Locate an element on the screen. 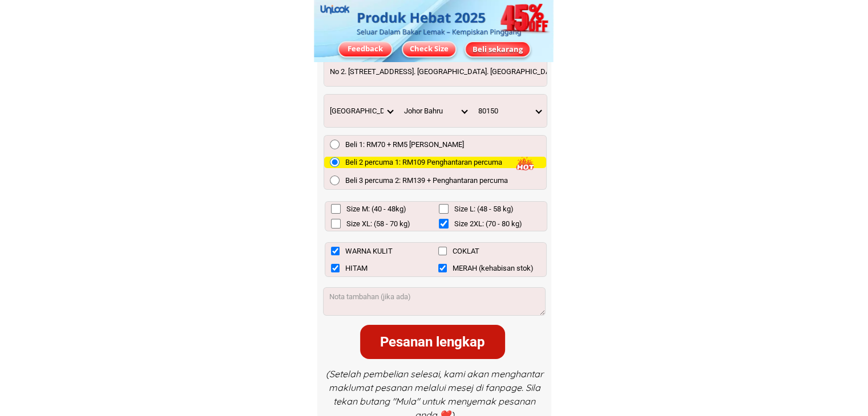 This screenshot has height=416, width=868. span: Size 2XL: (70 - 80 kg) is located at coordinates (488, 224).